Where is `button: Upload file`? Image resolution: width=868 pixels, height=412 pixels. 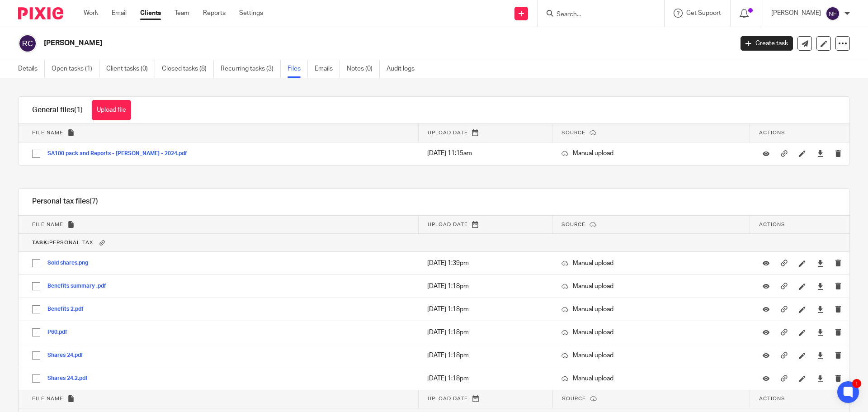 button: Upload file is located at coordinates (111, 110).